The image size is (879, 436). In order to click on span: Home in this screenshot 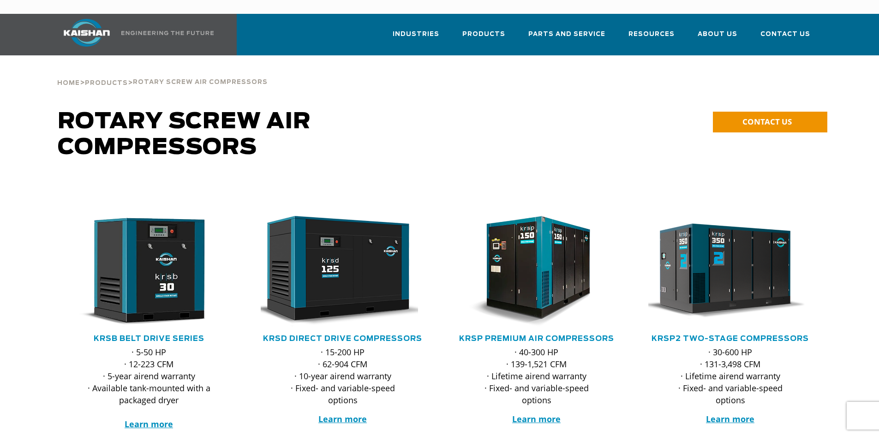, I will do `click(68, 83)`.